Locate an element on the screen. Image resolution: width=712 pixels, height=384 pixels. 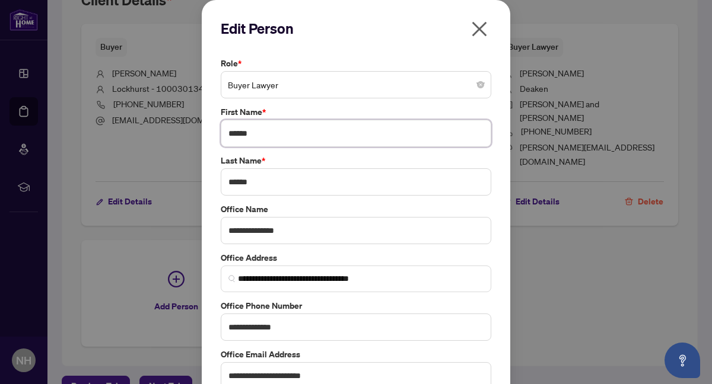
label: First Name is located at coordinates (356, 112).